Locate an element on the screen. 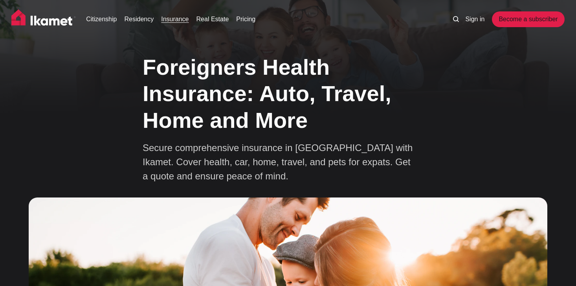 The height and width of the screenshot is (286, 576). a: Pricing is located at coordinates (246, 19).